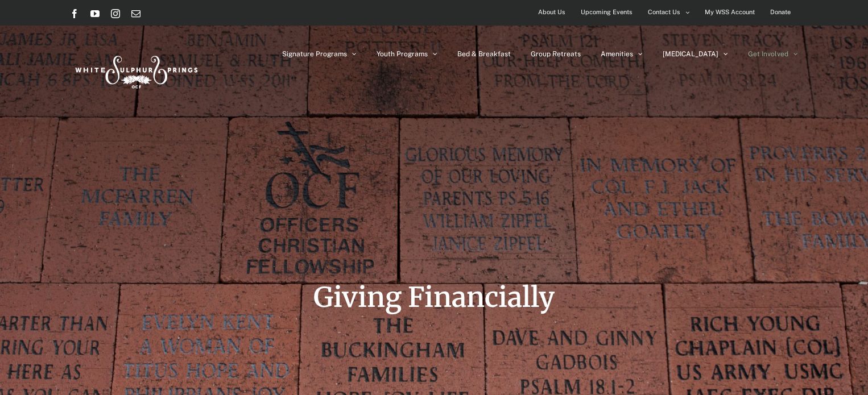 The width and height of the screenshot is (868, 395). I want to click on span: Bed & Breakfast, so click(484, 54).